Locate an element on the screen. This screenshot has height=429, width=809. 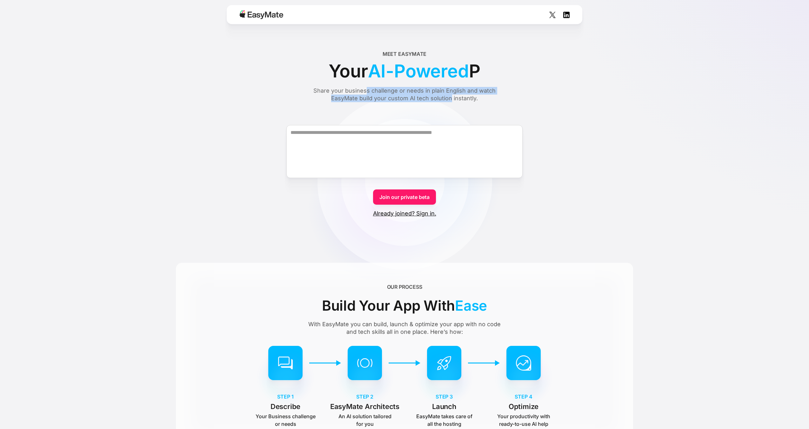
div: Build Your App With is located at coordinates (404, 306).